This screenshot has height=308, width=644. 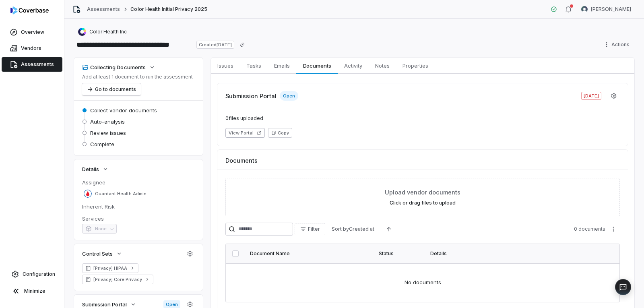 What do you see at coordinates (32, 274) in the screenshot?
I see `a: Configuration` at bounding box center [32, 274].